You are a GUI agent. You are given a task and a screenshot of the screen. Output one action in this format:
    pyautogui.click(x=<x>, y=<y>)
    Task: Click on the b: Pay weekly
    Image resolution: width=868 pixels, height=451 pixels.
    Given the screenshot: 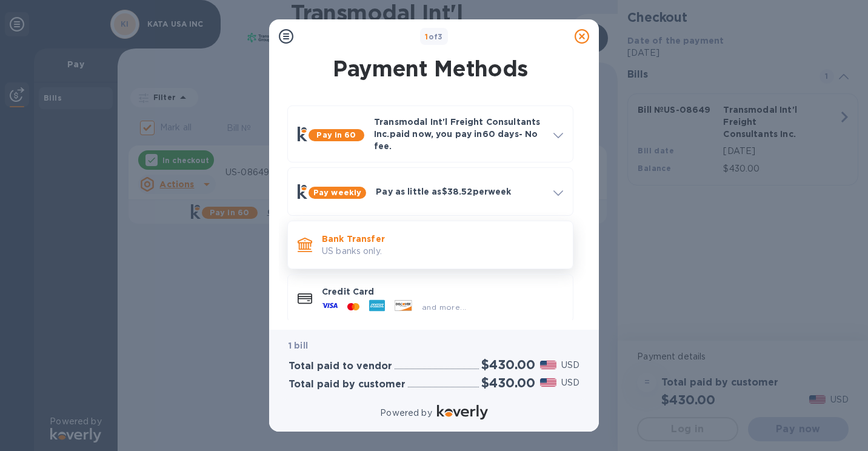 What is the action you would take?
    pyautogui.click(x=337, y=193)
    